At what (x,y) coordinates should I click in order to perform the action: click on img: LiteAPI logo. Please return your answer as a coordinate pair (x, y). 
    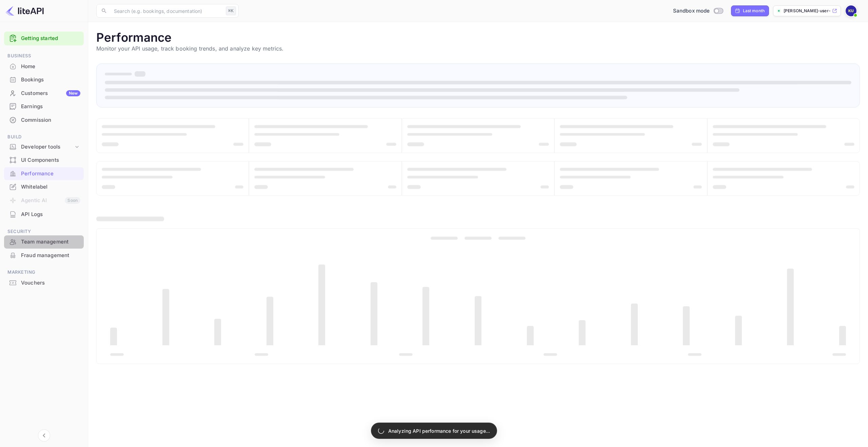
    Looking at the image, I should click on (24, 11).